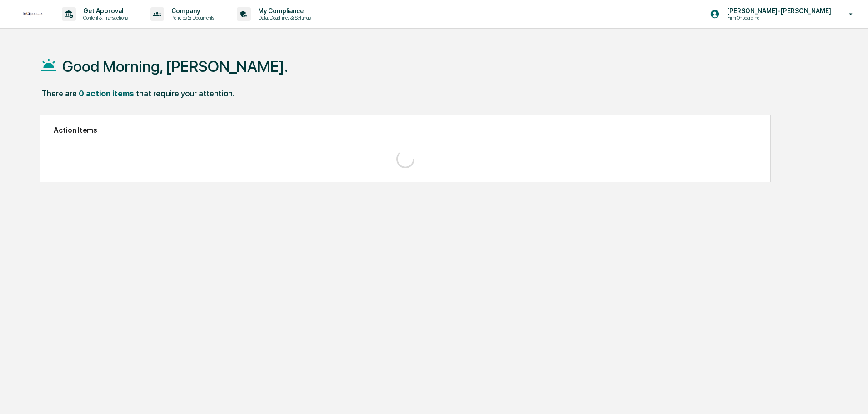 The height and width of the screenshot is (414, 868). I want to click on div: 0 action items, so click(107, 93).